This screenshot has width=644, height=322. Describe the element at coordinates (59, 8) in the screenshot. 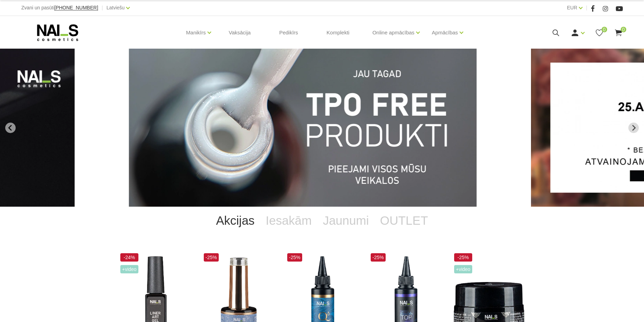

I see `div: Zvani un pasūti` at that location.